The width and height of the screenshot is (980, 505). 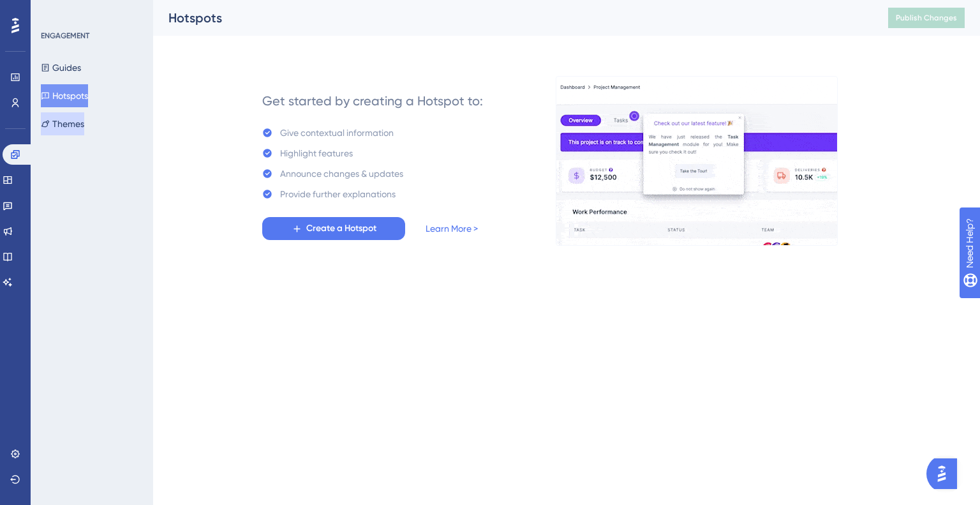 I want to click on div: ENGAGEMENT, so click(x=65, y=36).